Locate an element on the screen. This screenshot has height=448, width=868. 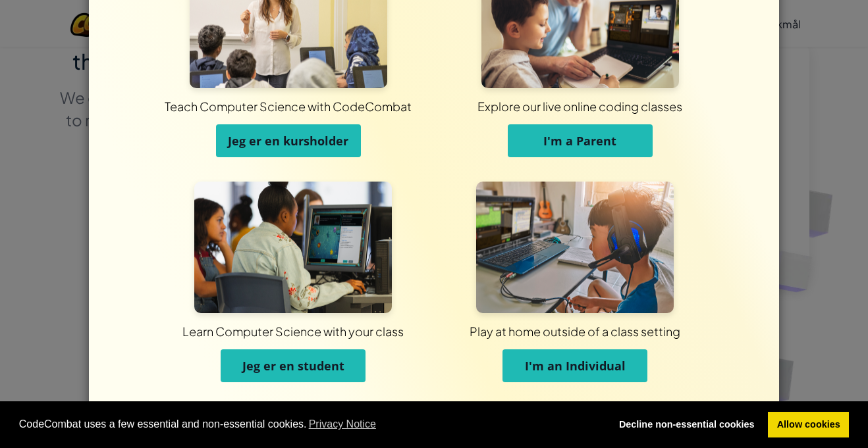
span: CodeCombat uses a few essential and non-essential cookies. is located at coordinates (310, 425).